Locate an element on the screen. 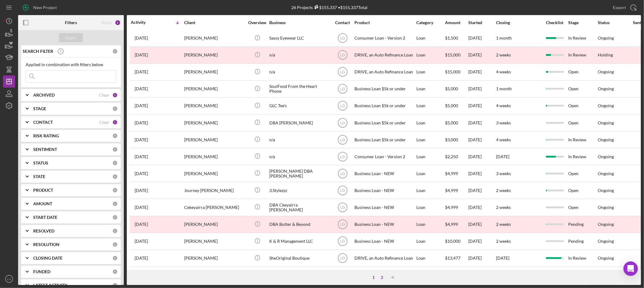 This screenshot has width=644, height=288. button: LG is located at coordinates (9, 278).